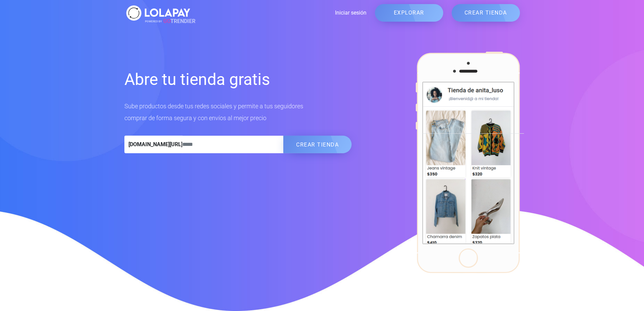 The width and height of the screenshot is (644, 311). Describe the element at coordinates (409, 13) in the screenshot. I see `a: EXPLORAR` at that location.